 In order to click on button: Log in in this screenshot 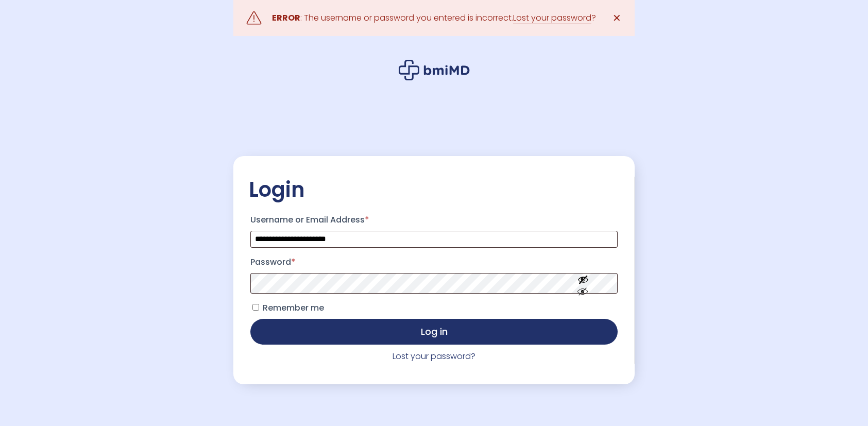, I will do `click(434, 332)`.